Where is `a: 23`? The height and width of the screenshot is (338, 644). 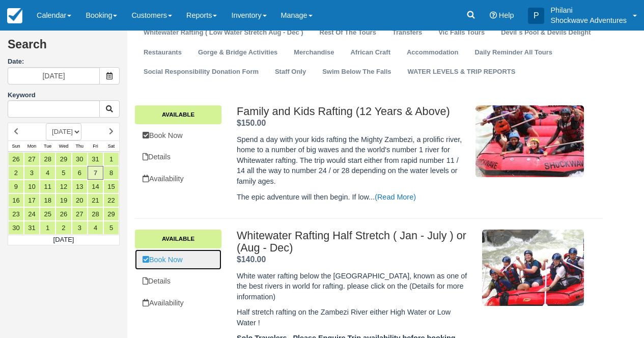
a: 23 is located at coordinates (16, 214).